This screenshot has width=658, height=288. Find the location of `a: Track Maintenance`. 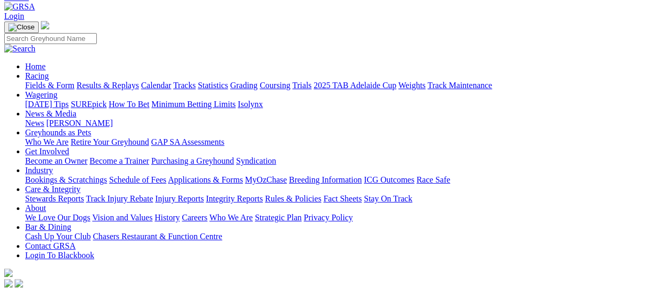

a: Track Maintenance is located at coordinates (460, 85).